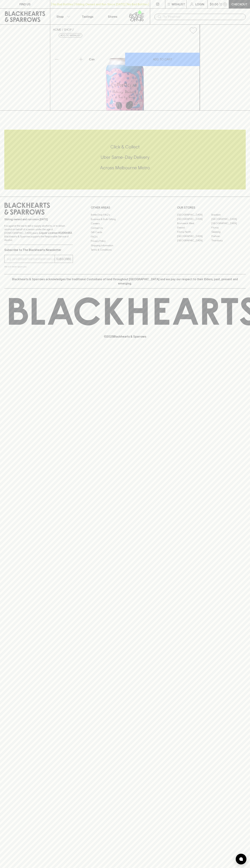  What do you see at coordinates (125, 236) in the screenshot?
I see `a: FAQ's` at bounding box center [125, 236].